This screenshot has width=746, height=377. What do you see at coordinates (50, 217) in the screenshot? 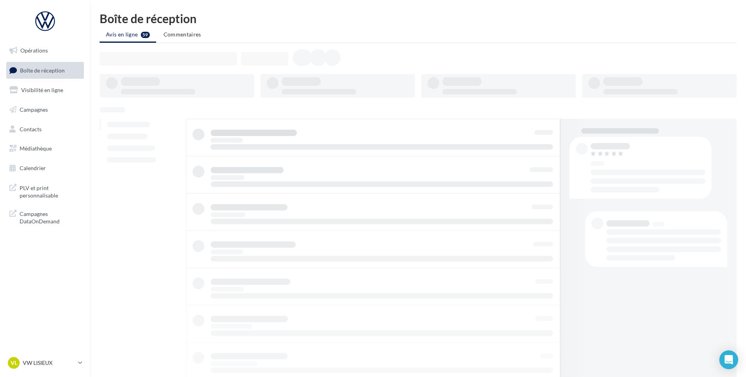
I see `span: Campagnes DataOnDemand` at bounding box center [50, 217].